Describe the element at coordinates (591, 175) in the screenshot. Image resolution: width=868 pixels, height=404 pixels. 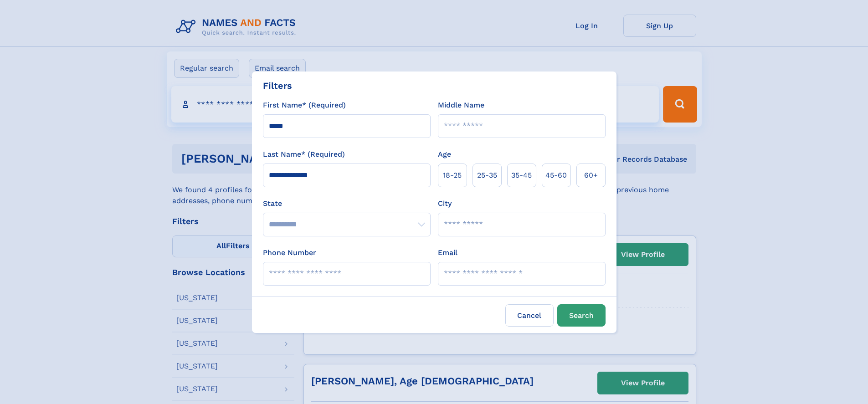
I see `span: 60+` at that location.